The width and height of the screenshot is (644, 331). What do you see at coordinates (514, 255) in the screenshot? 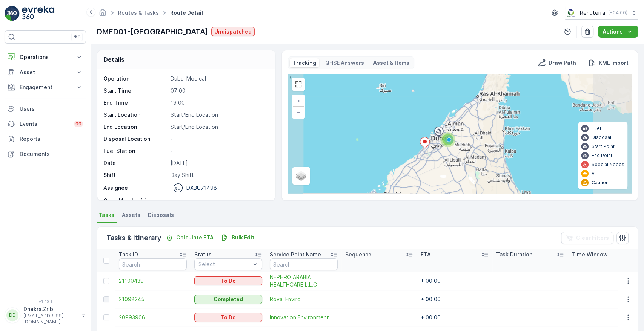
I see `p: Task Duration` at bounding box center [514, 255].